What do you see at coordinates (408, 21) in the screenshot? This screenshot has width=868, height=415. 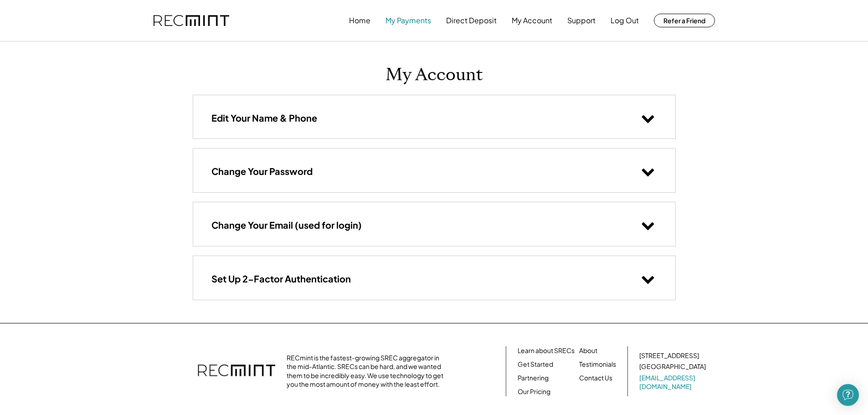 I see `button: My Payments` at bounding box center [408, 21].